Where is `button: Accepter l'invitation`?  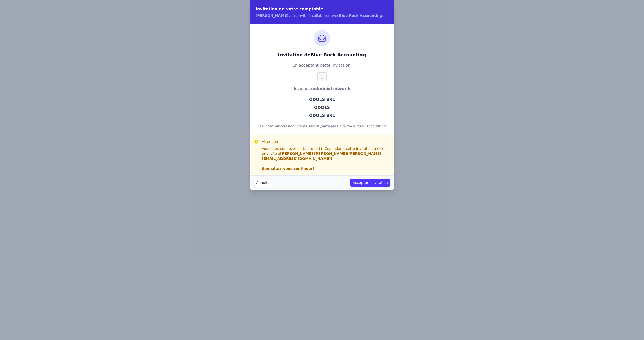 button: Accepter l'invitation is located at coordinates (370, 183).